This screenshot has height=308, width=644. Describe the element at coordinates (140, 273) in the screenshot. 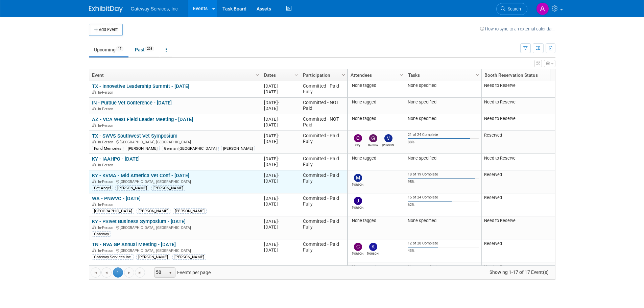

I see `span: Go to the last page` at that location.